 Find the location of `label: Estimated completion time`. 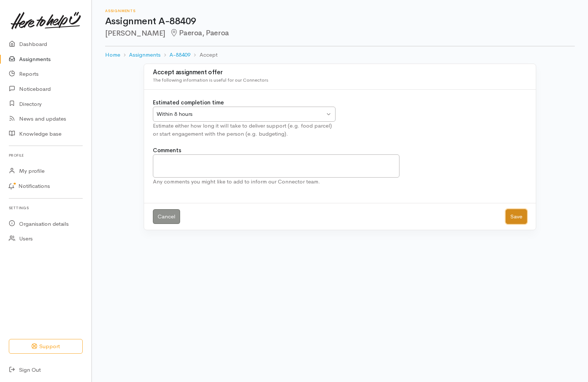

label: Estimated completion time is located at coordinates (188, 103).